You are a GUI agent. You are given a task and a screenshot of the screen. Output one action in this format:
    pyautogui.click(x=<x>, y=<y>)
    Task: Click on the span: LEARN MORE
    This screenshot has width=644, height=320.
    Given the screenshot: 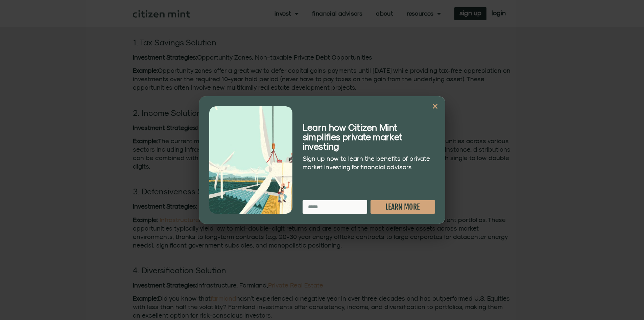 What is the action you would take?
    pyautogui.click(x=403, y=207)
    